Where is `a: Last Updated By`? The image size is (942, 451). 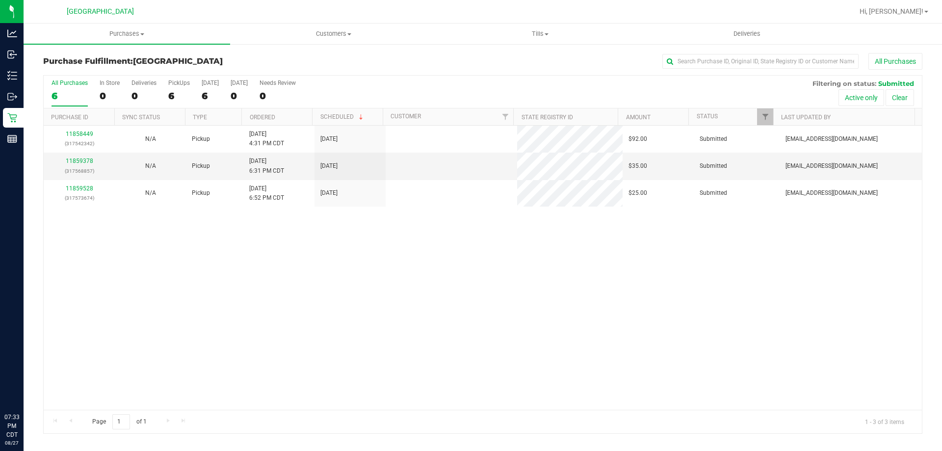 a: Last Updated By is located at coordinates (806, 117).